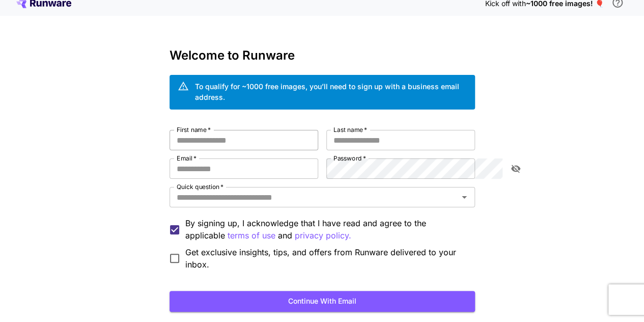 This screenshot has width=644, height=322. Describe the element at coordinates (465, 197) in the screenshot. I see `button: Open` at that location.